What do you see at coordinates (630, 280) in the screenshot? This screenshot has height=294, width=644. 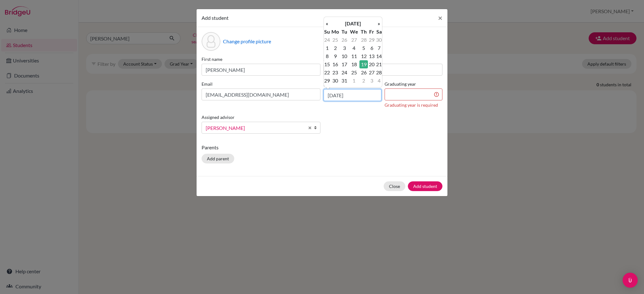 I see `div: Open Intercom Messenger` at bounding box center [630, 280].